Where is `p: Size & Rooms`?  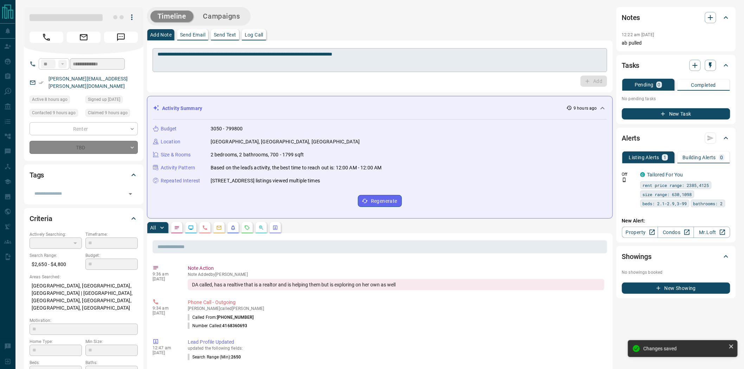
p: Size & Rooms is located at coordinates (176, 155).